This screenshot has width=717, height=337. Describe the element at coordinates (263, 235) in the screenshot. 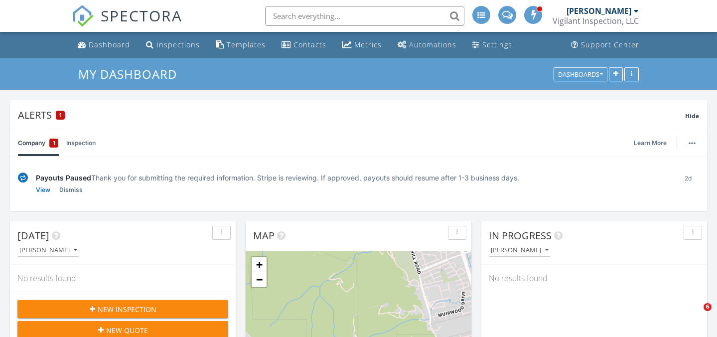

I see `span: Map` at that location.